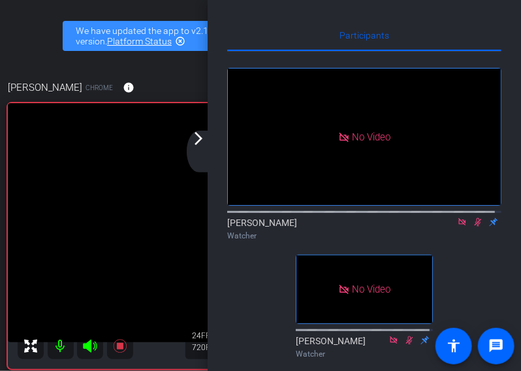 This screenshot has width=521, height=371. I want to click on span: FPS, so click(208, 336).